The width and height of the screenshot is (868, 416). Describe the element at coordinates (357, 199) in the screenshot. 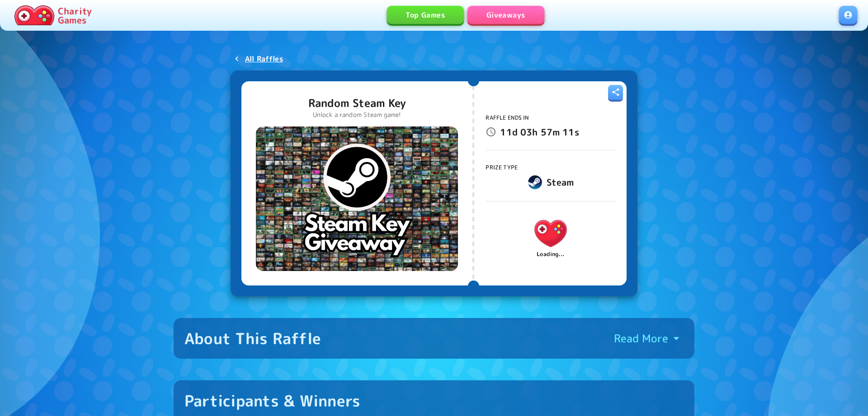

I see `img: Random Steam Key` at that location.